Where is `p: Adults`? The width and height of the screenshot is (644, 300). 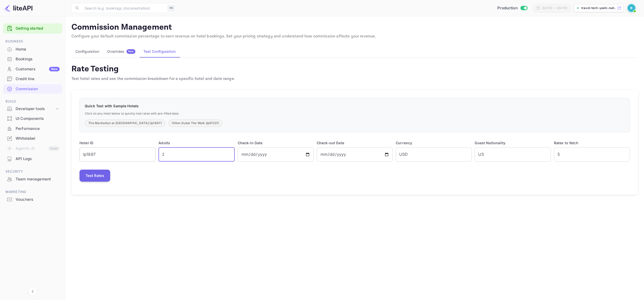 p: Adults is located at coordinates (196, 143).